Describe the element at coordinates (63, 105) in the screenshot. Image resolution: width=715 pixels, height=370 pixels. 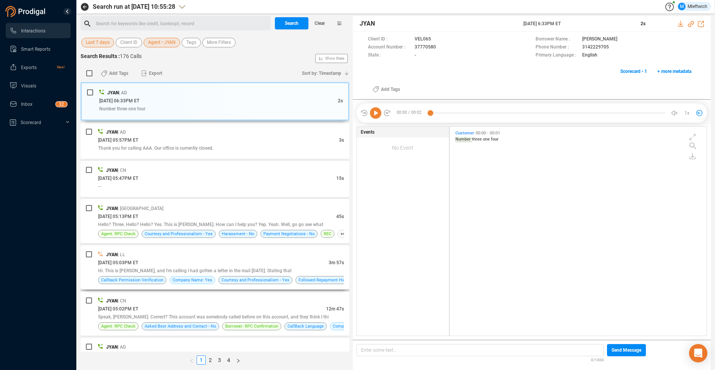
I see `p: 2` at that location.